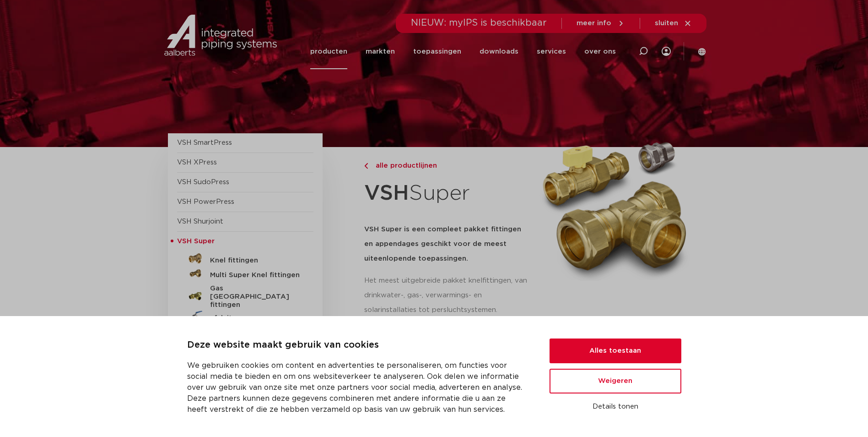 This screenshot has height=437, width=868. I want to click on span: VSH Shurjoint, so click(200, 221).